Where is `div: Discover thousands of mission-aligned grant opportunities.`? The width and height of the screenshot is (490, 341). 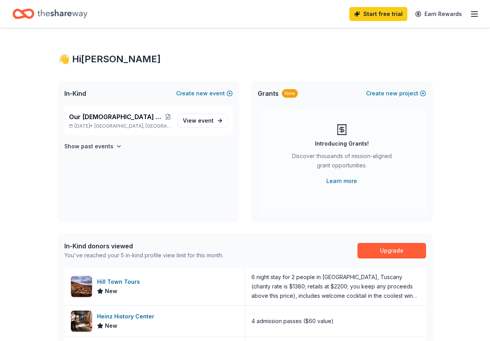
div: Discover thousands of mission-aligned grant opportunities. is located at coordinates (342, 162).